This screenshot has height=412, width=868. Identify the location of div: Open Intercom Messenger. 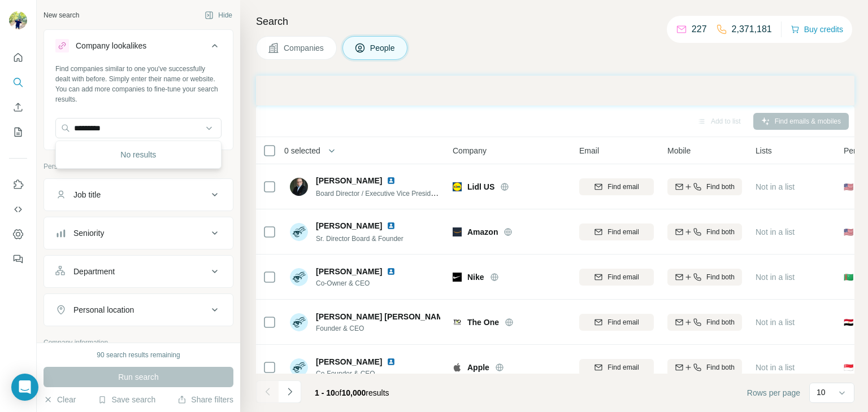
(25, 388).